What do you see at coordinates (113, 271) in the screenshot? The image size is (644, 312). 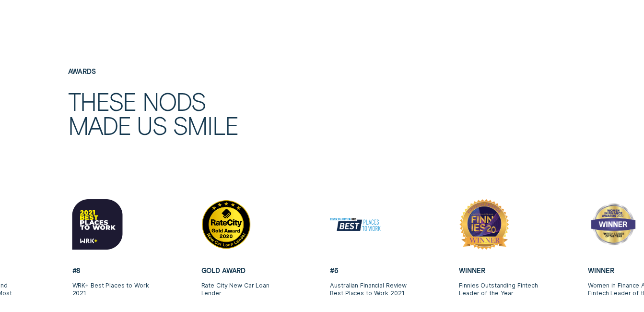 I see `h5: #8` at bounding box center [113, 271].